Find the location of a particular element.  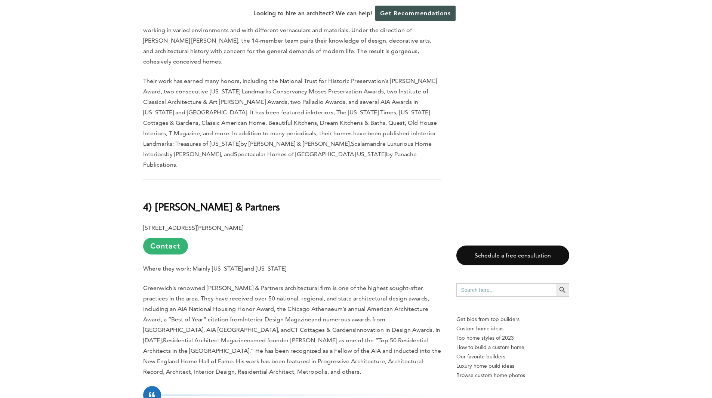

span: Interior Design Magazine is located at coordinates (277, 319).